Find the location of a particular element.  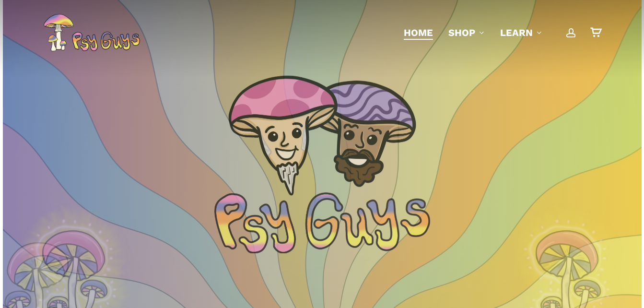

img: Psychedelic PsyGuys Text Logo is located at coordinates (322, 223).